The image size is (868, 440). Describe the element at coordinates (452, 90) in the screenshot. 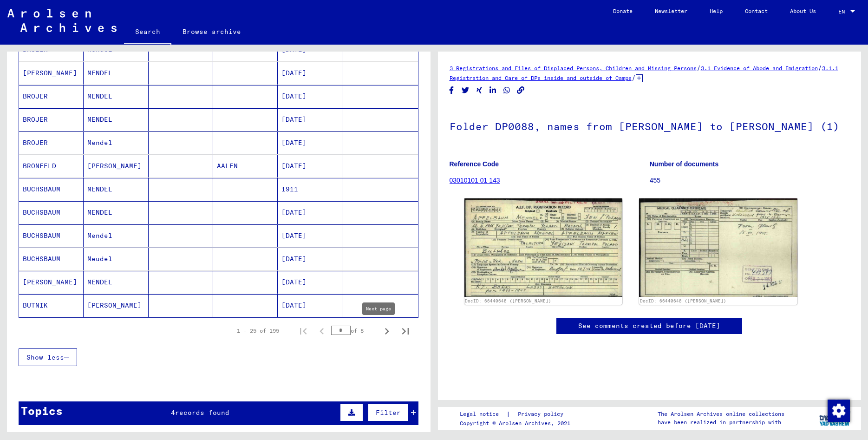

I see `button: Share on Facebook` at that location.